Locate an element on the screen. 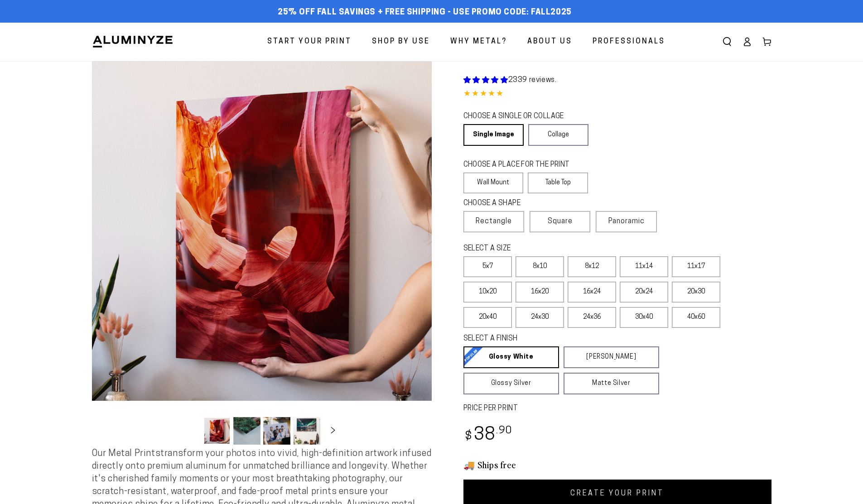 This screenshot has width=863, height=504. span: Shop By Use is located at coordinates (401, 41).